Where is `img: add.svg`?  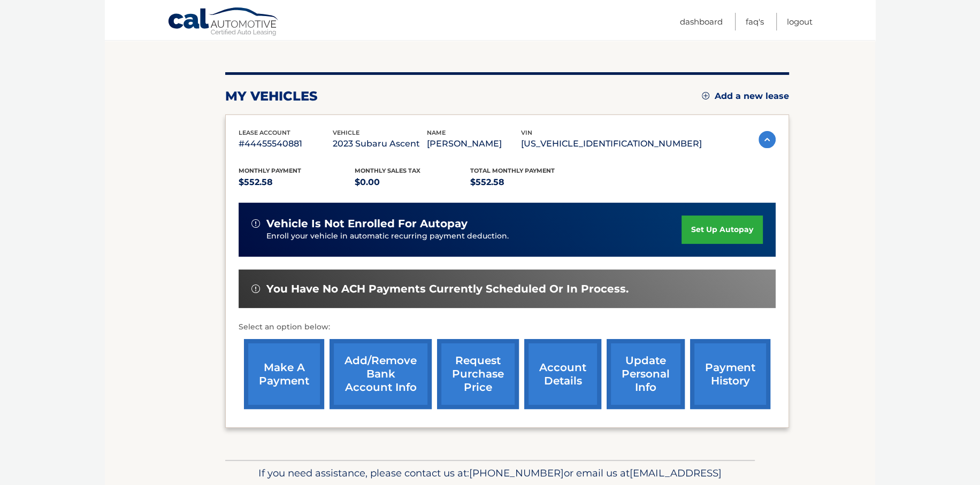 img: add.svg is located at coordinates (706, 96).